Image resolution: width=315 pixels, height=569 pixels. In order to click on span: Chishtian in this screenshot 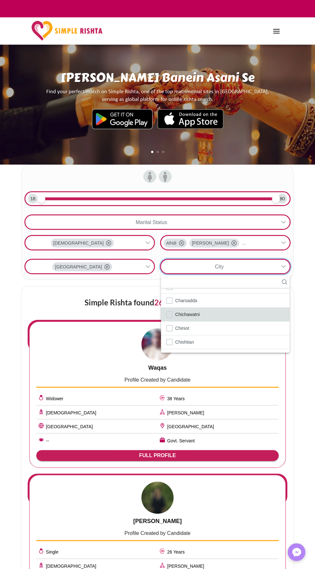, I will do `click(185, 342)`.